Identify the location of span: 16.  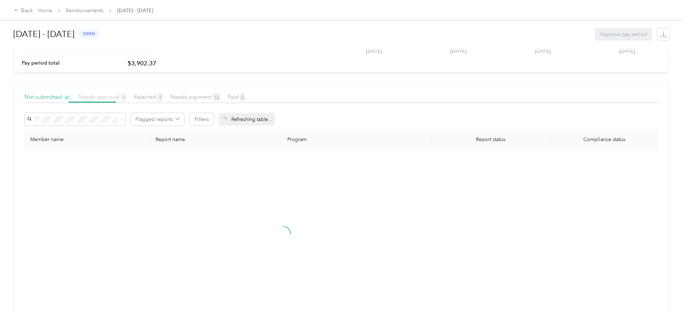
(216, 97).